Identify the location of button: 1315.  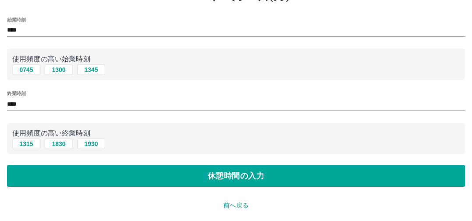
(26, 144).